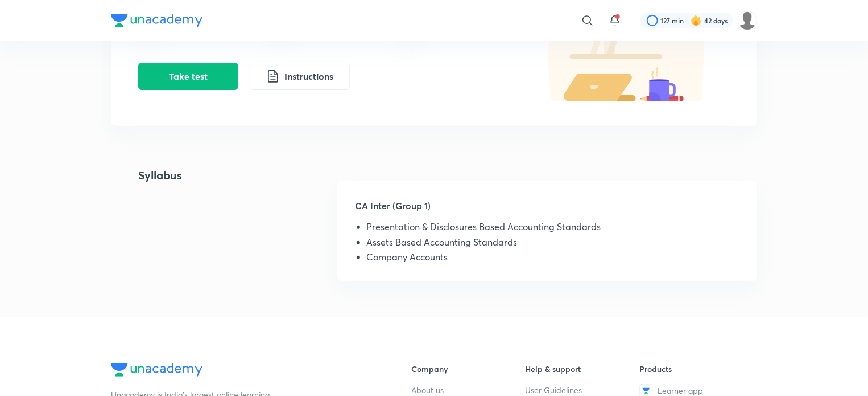 The image size is (868, 396). Describe the element at coordinates (582, 368) in the screenshot. I see `h6: Help & support` at that location.